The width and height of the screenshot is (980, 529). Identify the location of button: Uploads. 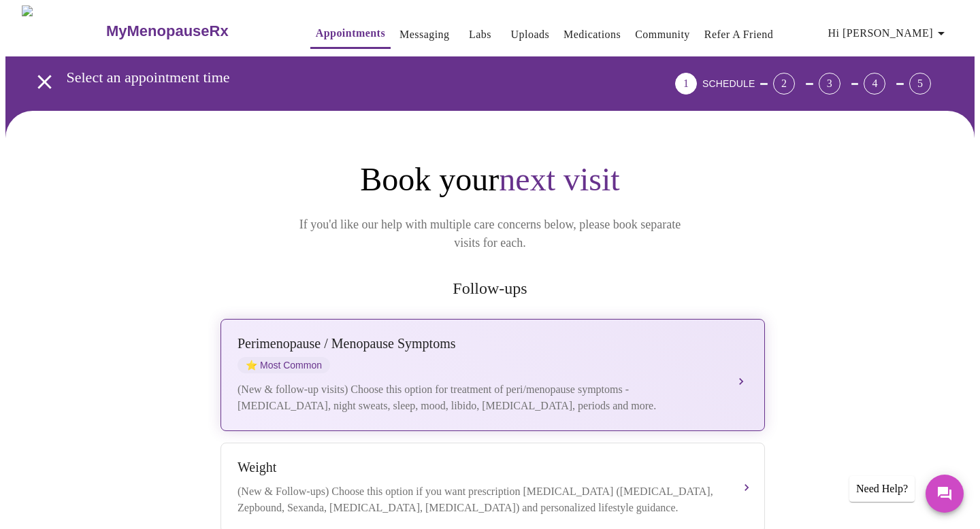
(530, 35).